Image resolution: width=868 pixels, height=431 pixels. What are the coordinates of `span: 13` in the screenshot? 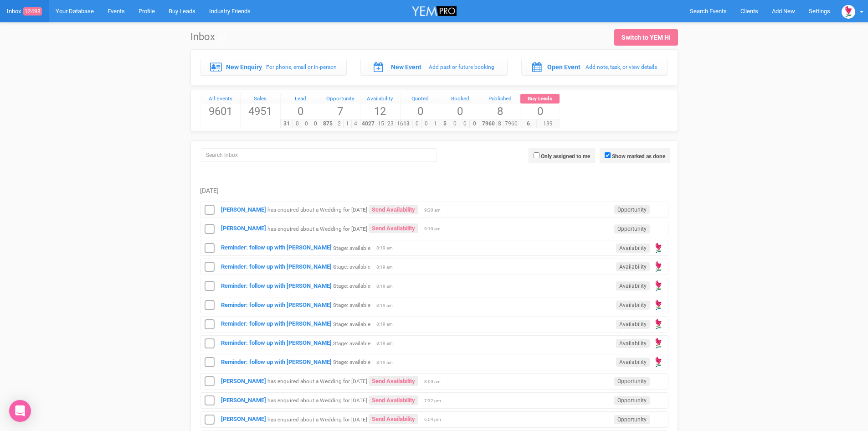 It's located at (406, 124).